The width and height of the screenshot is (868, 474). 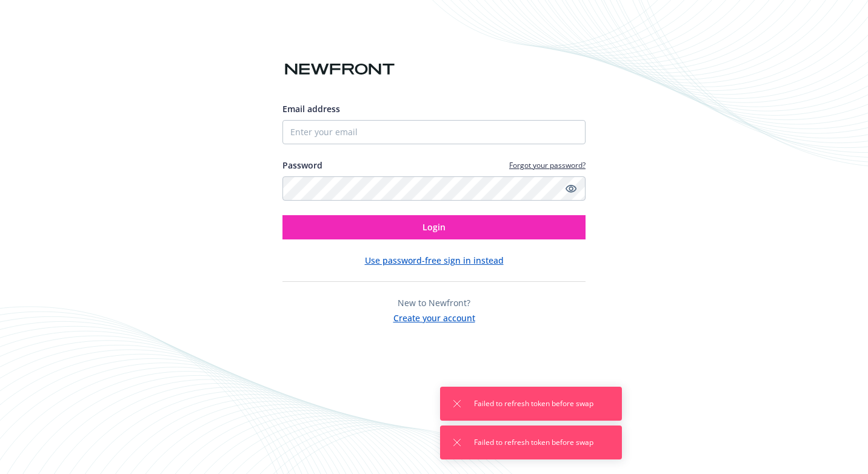 I want to click on input: Enter your email, so click(x=434, y=132).